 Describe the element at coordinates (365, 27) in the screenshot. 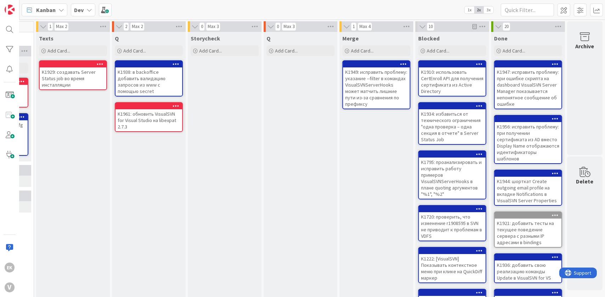

I see `div: Max 4` at that location.